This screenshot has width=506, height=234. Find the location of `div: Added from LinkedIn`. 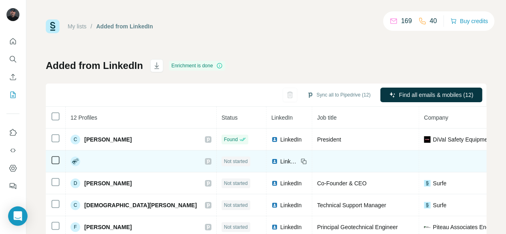

div: Added from LinkedIn is located at coordinates (125, 26).